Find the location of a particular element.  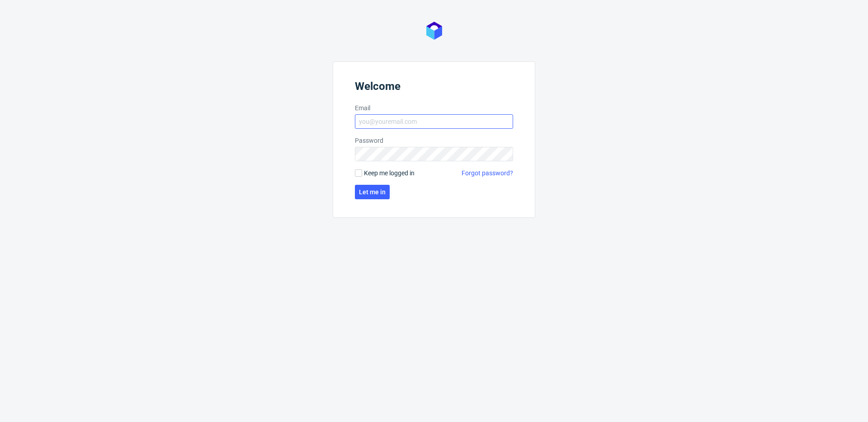

label: Email is located at coordinates (434, 108).